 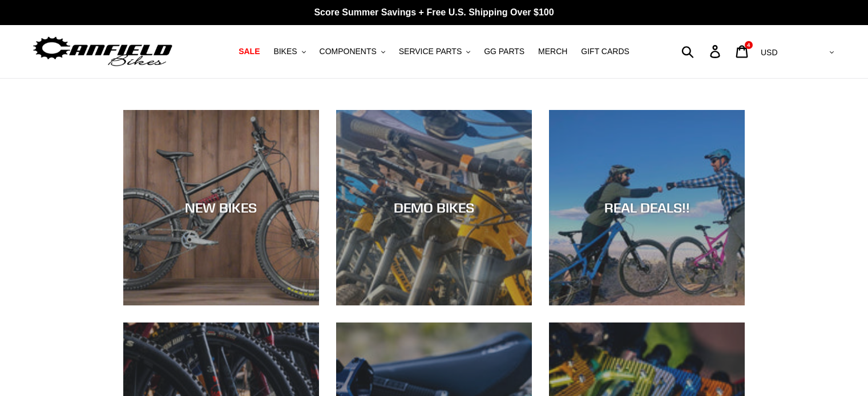 I want to click on button: COMPONENTS, so click(x=352, y=51).